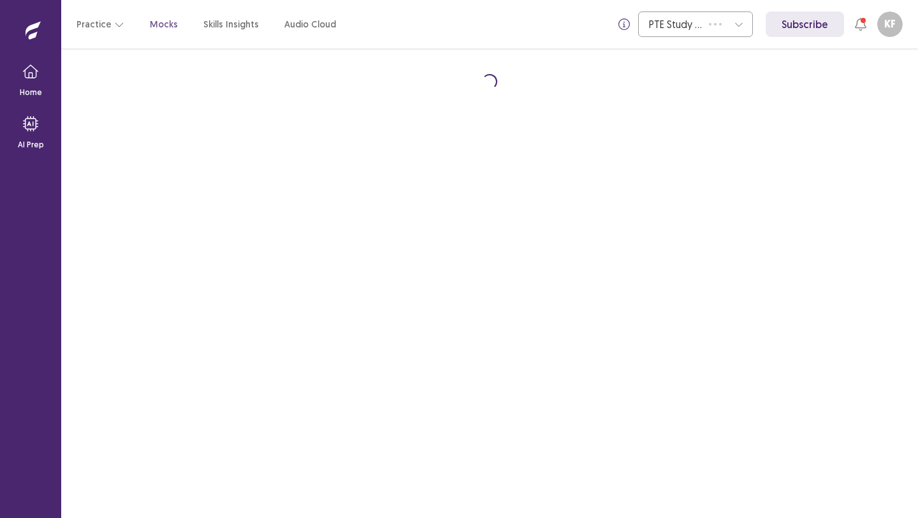  I want to click on p: Mocks, so click(164, 24).